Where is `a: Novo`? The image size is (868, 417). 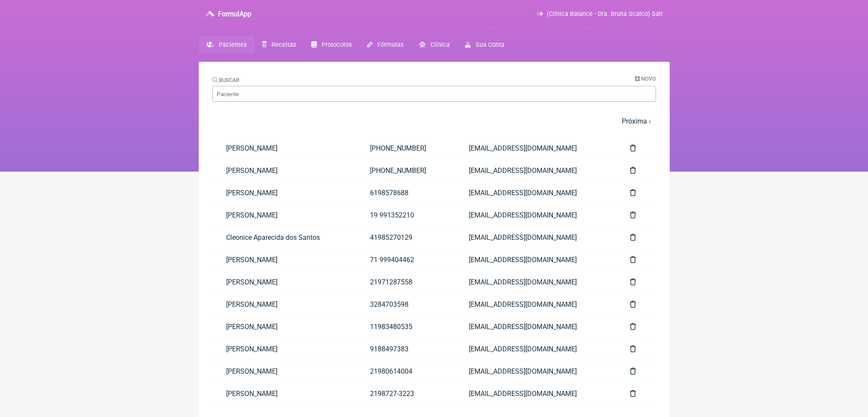 a: Novo is located at coordinates (645, 79).